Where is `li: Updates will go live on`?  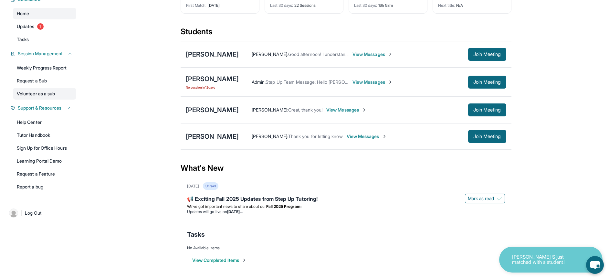 li: Updates will go live on is located at coordinates (346, 212).